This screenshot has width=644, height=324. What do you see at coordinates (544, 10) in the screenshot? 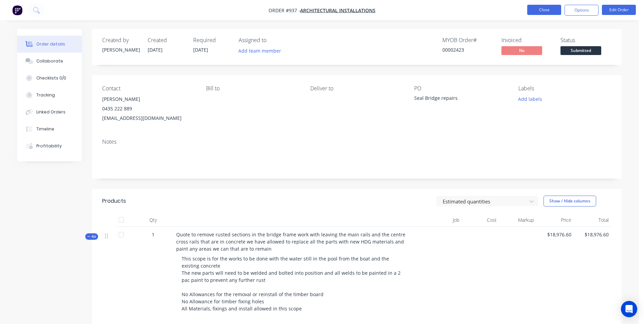
I see `button: Close` at bounding box center [544, 10].